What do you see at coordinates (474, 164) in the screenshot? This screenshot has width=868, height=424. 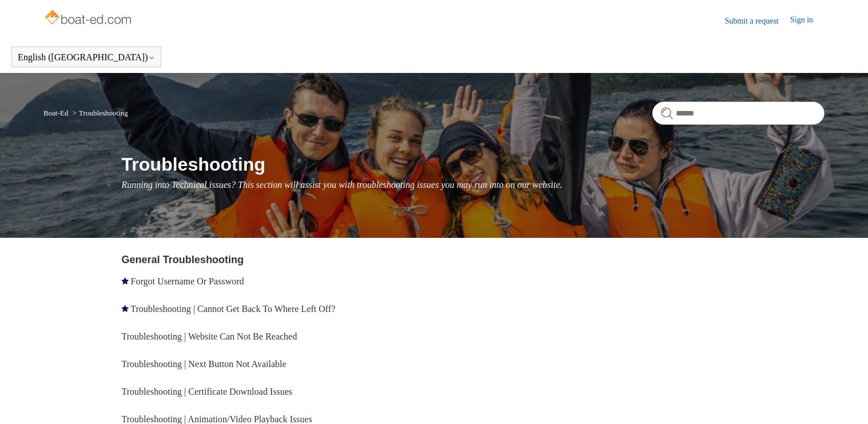 I see `h1: Troubleshooting` at bounding box center [474, 164].